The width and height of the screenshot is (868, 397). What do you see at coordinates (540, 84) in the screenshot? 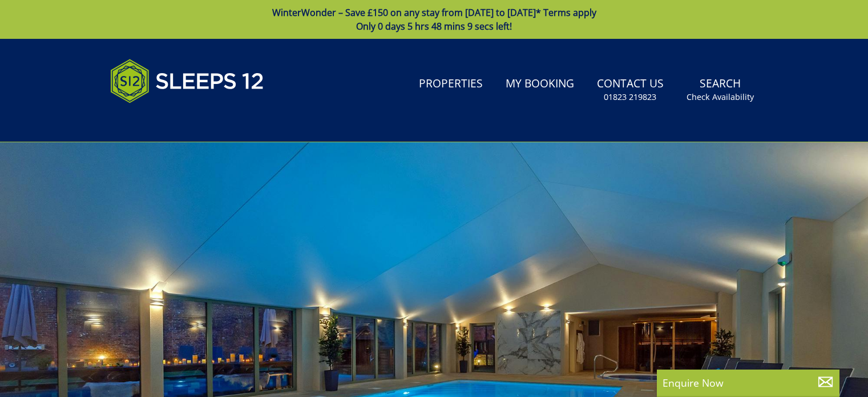
I see `a: My Booking` at bounding box center [540, 84].